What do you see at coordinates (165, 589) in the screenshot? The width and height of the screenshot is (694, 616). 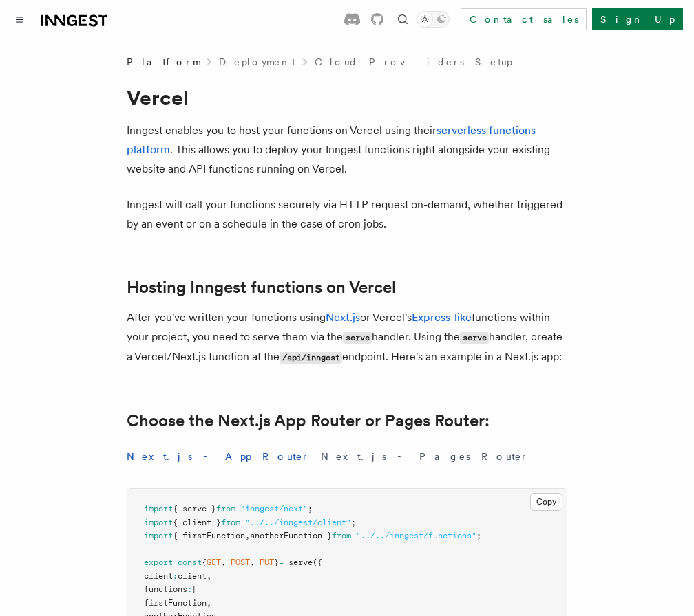 I see `span: functions` at bounding box center [165, 589].